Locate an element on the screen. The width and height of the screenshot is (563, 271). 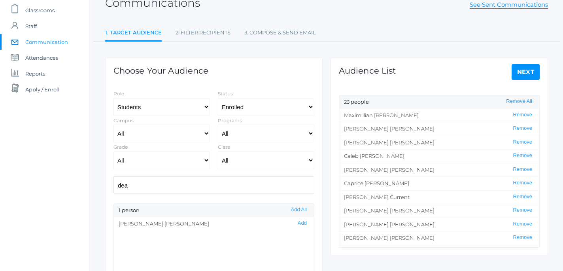
label: Status is located at coordinates (226, 93).